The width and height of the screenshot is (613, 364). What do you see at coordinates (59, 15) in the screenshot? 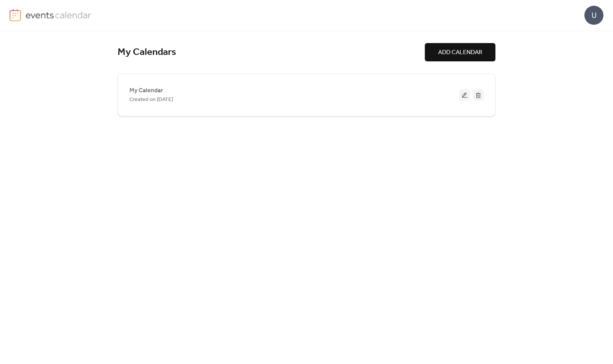
I see `img: logo-type` at bounding box center [59, 15].